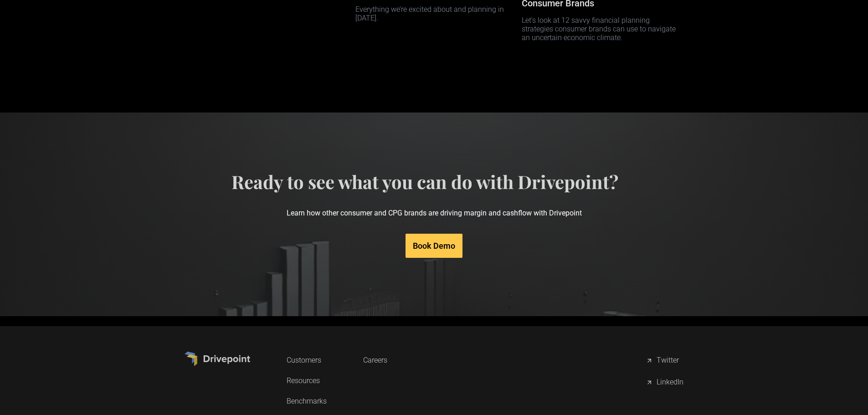  Describe the element at coordinates (433, 246) in the screenshot. I see `a: Book Demo` at that location.